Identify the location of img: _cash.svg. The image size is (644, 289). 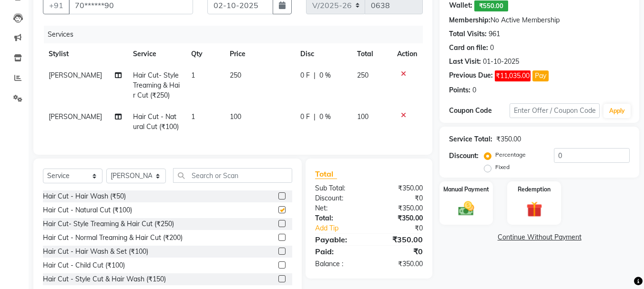
(466, 208).